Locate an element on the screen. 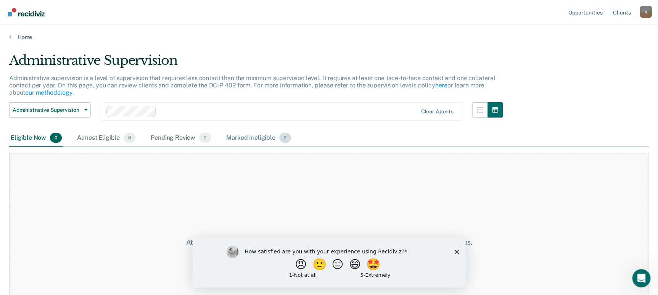 This screenshot has height=295, width=658. button: 1 is located at coordinates (109, 26).